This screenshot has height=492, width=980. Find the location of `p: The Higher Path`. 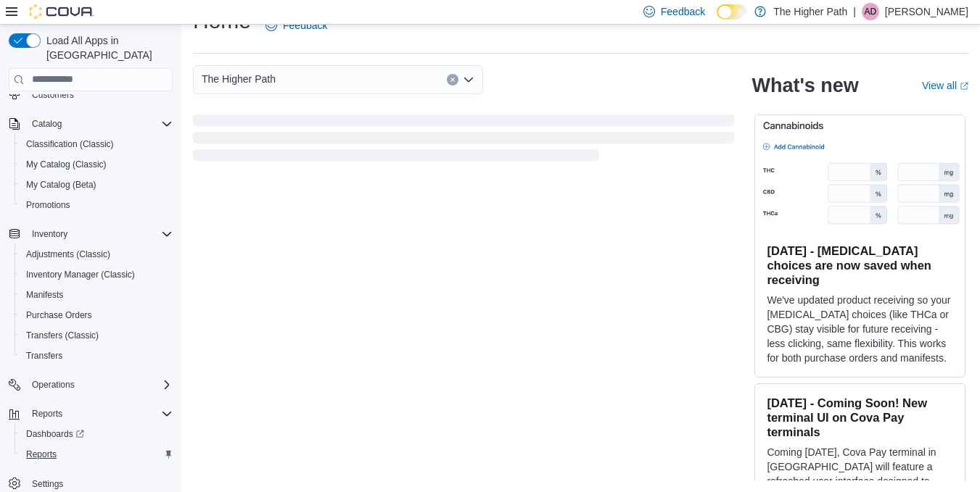

p: The Higher Path is located at coordinates (811, 11).